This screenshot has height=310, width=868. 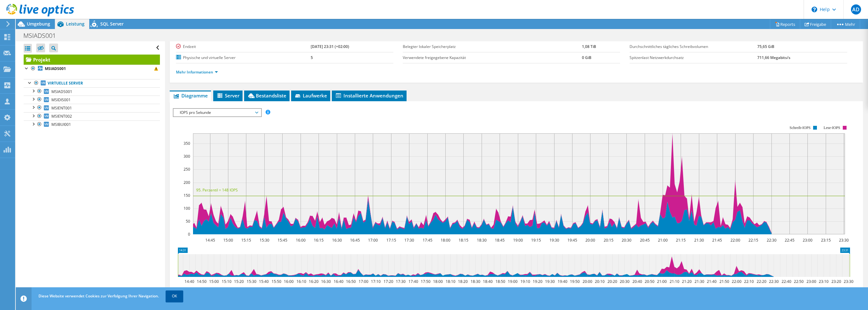 What do you see at coordinates (375, 281) in the screenshot?
I see `text: 17:10` at bounding box center [375, 281].